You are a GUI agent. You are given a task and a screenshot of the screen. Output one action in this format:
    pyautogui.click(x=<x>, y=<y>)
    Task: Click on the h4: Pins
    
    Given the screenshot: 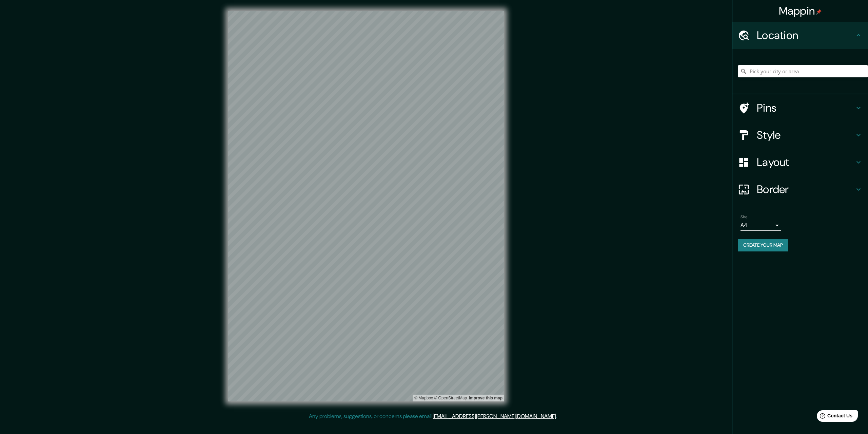 What is the action you would take?
    pyautogui.click(x=806, y=108)
    